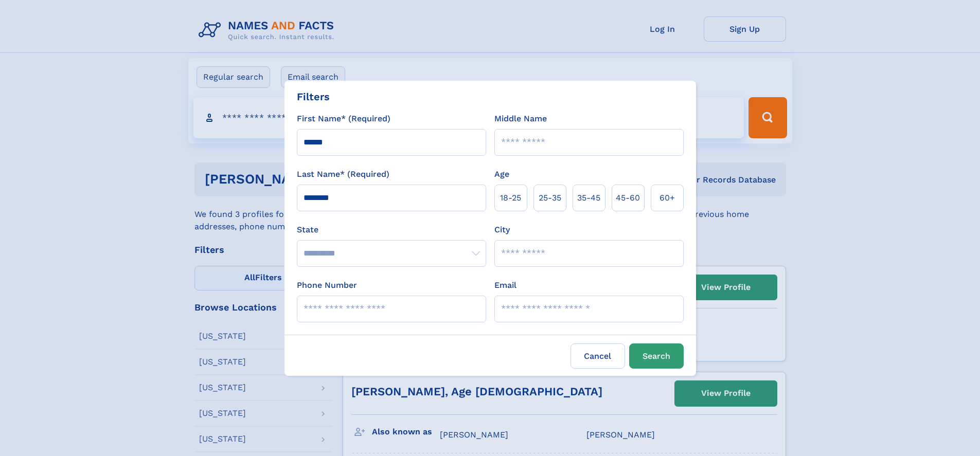 This screenshot has height=456, width=980. What do you see at coordinates (550, 198) in the screenshot?
I see `span: 25‑35` at bounding box center [550, 198].